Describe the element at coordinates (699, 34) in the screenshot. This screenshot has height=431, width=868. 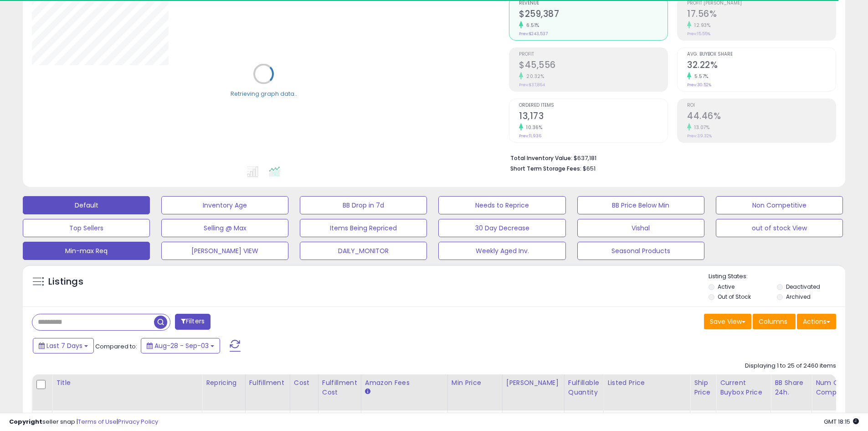
I see `small: Prev: 15.55%` at that location.